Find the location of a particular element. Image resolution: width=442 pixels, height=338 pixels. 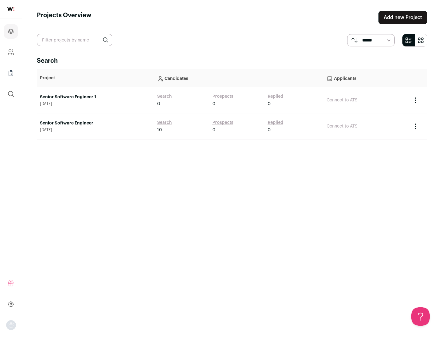

a: Add new Project is located at coordinates (403, 17).